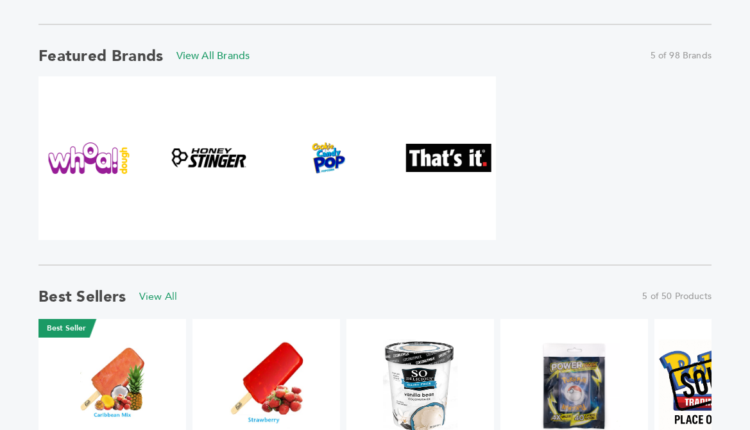 This screenshot has width=750, height=430. Describe the element at coordinates (448, 158) in the screenshot. I see `img: That's It` at that location.